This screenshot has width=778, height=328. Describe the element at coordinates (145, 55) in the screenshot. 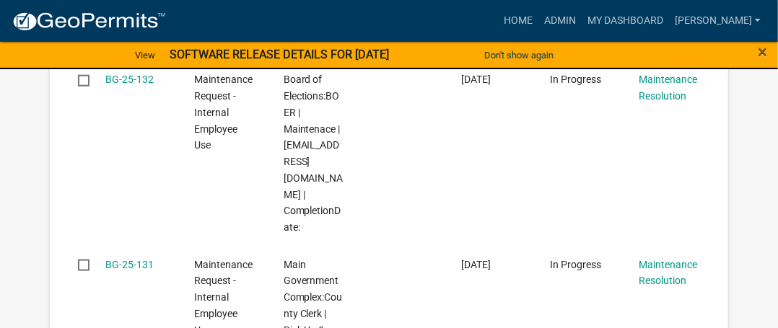

I see `a: View` at that location.